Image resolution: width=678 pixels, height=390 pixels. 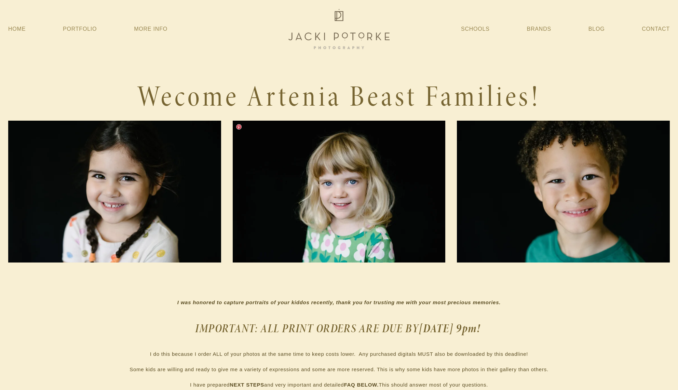 I want to click on strong: FAQ BELOW., so click(x=361, y=384).